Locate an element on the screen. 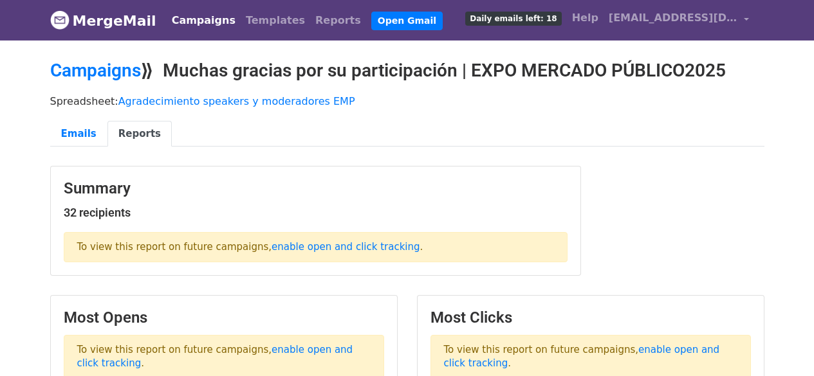  span: Daily emails left: 18 is located at coordinates (513, 19).